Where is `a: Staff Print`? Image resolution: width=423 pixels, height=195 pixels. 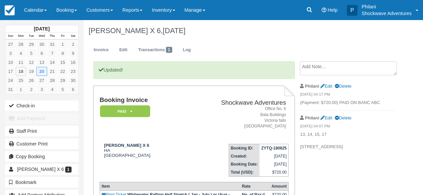
a: Staff Print is located at coordinates (42, 131).